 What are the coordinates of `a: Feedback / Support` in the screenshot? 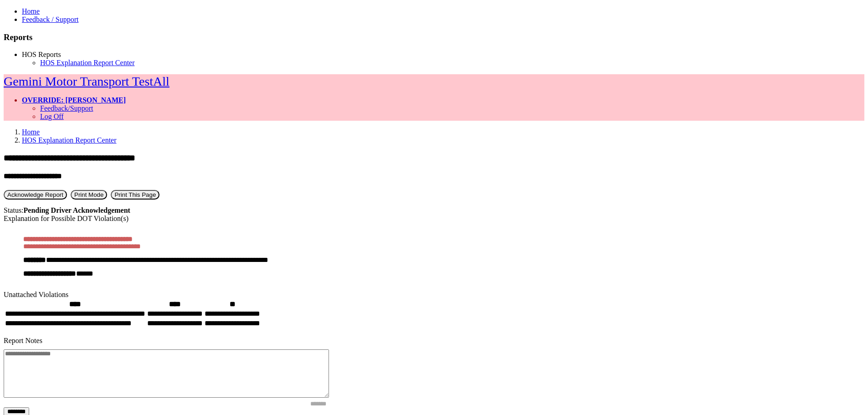 It's located at (50, 19).